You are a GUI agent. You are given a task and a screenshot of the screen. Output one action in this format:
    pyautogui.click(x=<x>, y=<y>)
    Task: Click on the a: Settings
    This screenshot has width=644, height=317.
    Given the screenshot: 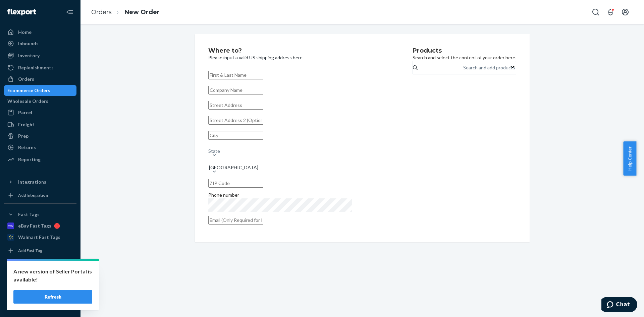 What is the action you would take?
    pyautogui.click(x=40, y=269)
    